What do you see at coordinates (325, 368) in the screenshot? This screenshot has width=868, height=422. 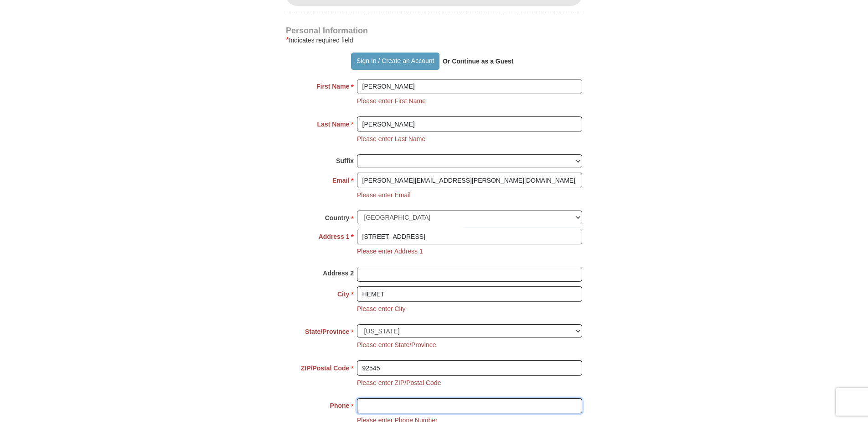 I see `strong: ZIP/Postal Code` at bounding box center [325, 368].